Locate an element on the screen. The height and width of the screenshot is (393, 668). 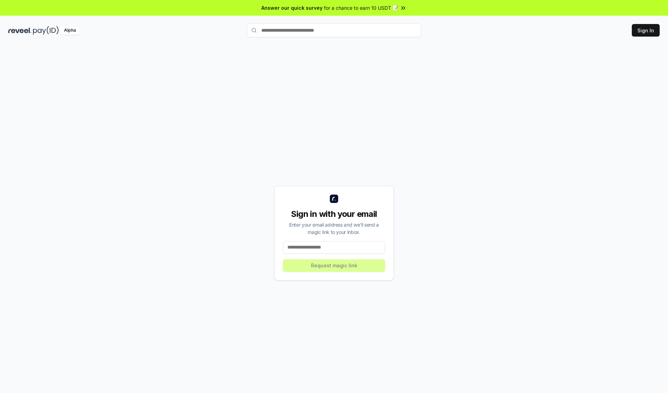
img: pay_id is located at coordinates (46, 30).